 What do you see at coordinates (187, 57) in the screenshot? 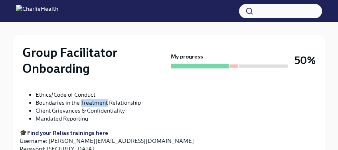
I see `strong: My progress` at bounding box center [187, 57].